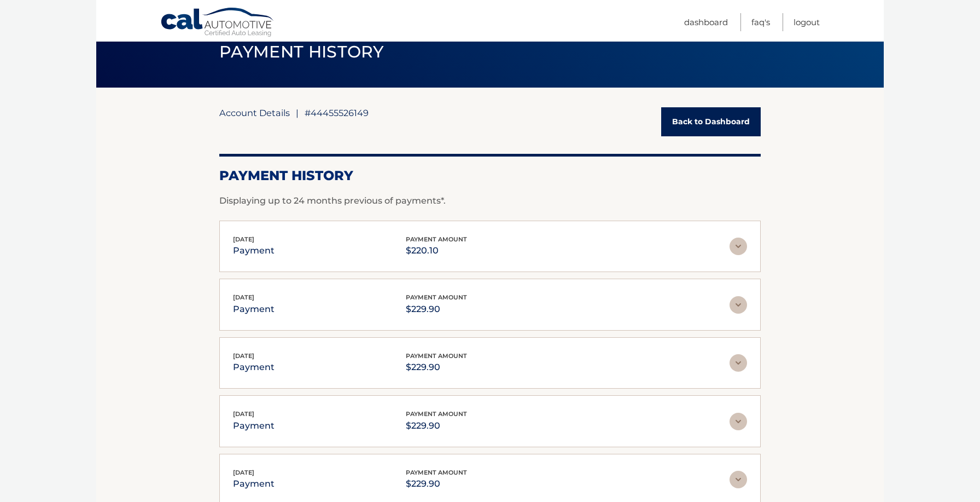  What do you see at coordinates (706, 22) in the screenshot?
I see `a: Dashboard` at bounding box center [706, 22].